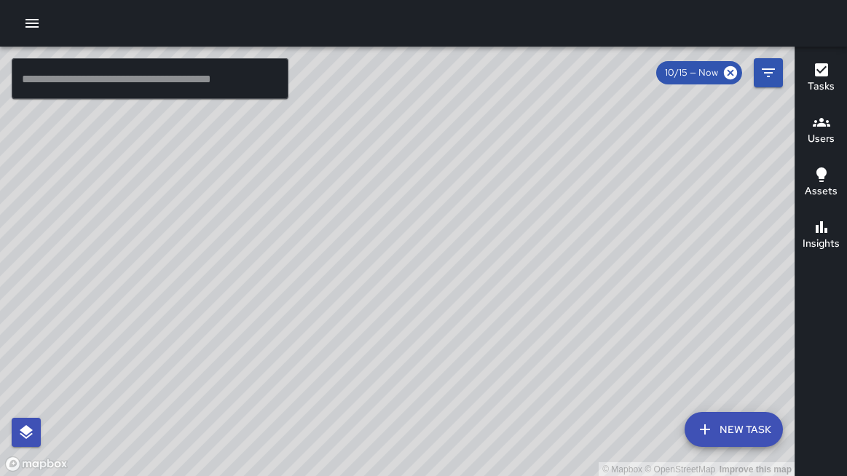  Describe the element at coordinates (821, 236) in the screenshot. I see `button: Insights` at that location.